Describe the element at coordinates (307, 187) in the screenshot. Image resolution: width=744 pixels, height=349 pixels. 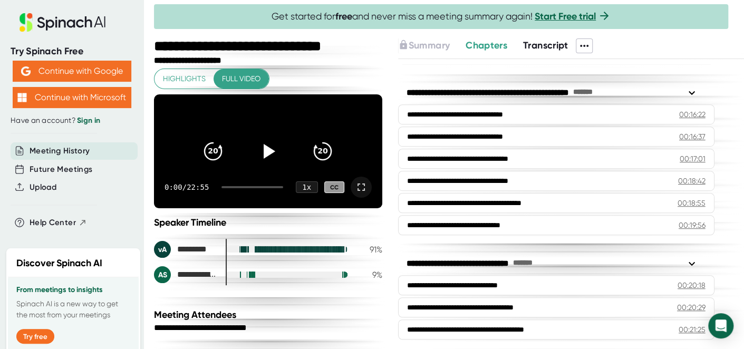
I see `div: 1 x` at that location.